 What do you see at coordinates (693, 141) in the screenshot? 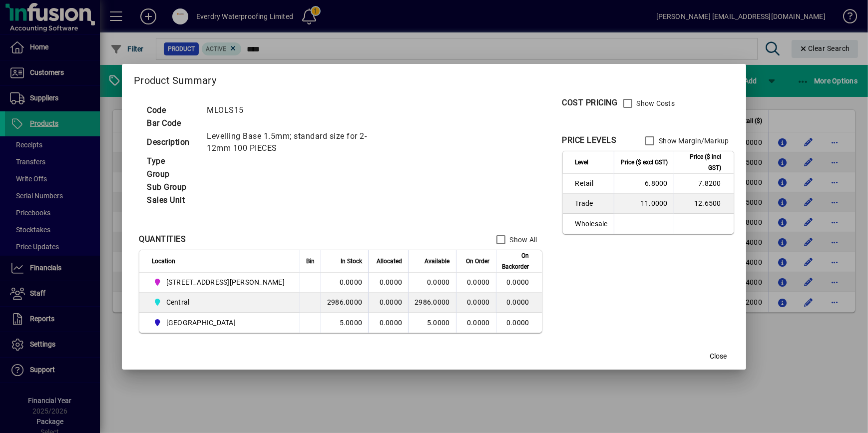
I see `label: Show Margin/Markup` at bounding box center [693, 141].